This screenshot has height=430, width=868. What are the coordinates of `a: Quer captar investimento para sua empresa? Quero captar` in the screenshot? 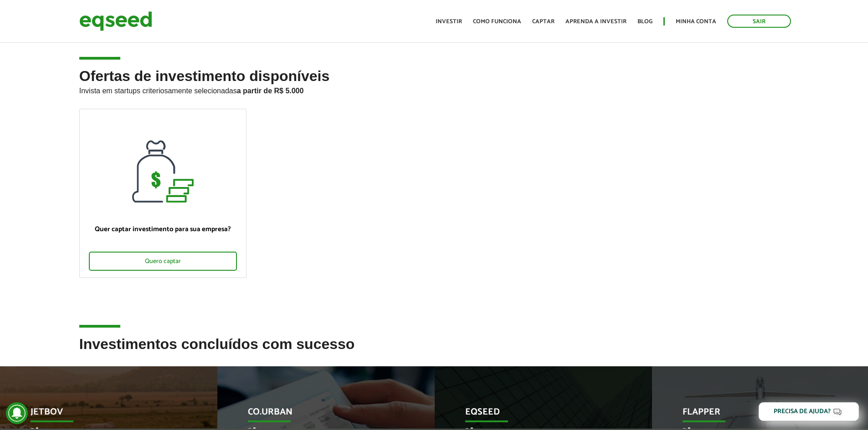 It's located at (163, 194).